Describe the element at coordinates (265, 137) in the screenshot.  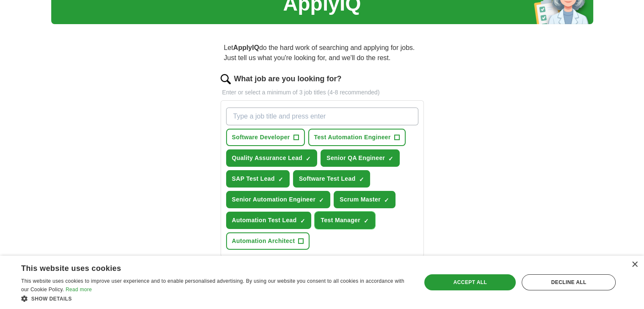
I see `button: Software Developer` at that location.